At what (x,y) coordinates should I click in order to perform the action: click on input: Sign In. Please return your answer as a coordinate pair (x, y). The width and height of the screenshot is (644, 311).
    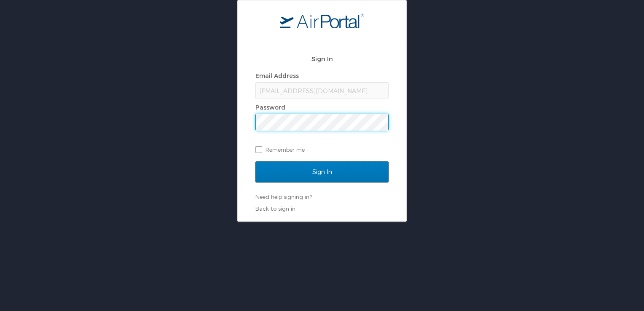
    Looking at the image, I should click on (322, 172).